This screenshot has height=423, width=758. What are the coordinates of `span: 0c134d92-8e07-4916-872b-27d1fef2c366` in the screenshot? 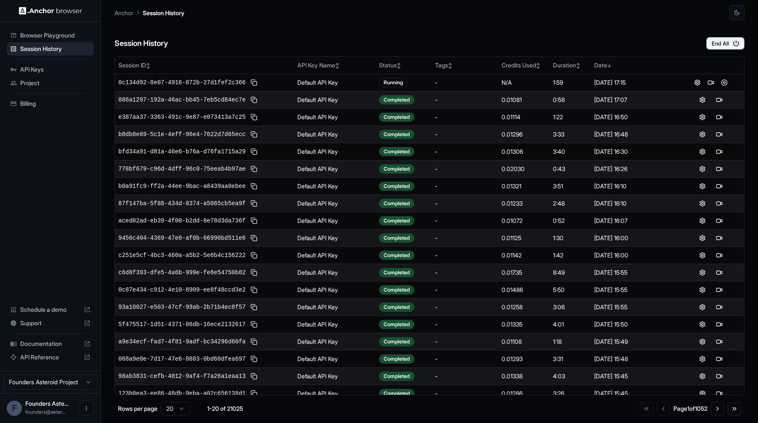 It's located at (182, 83).